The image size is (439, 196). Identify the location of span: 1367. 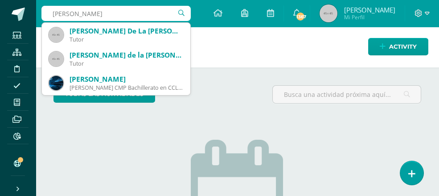
(300, 16).